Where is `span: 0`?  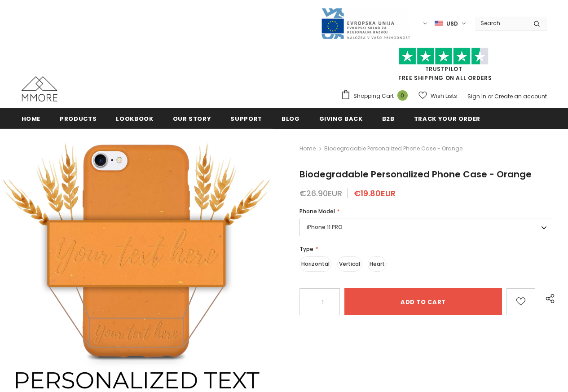 span: 0 is located at coordinates (402, 95).